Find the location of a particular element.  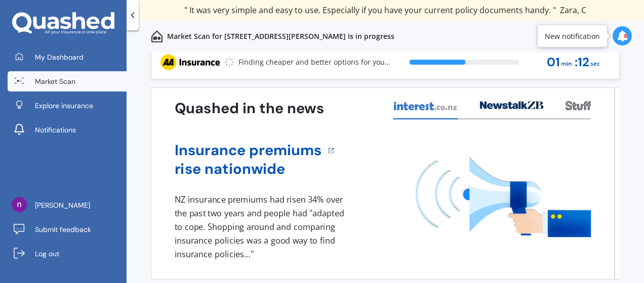

h4: rise nationwide is located at coordinates (248, 169).